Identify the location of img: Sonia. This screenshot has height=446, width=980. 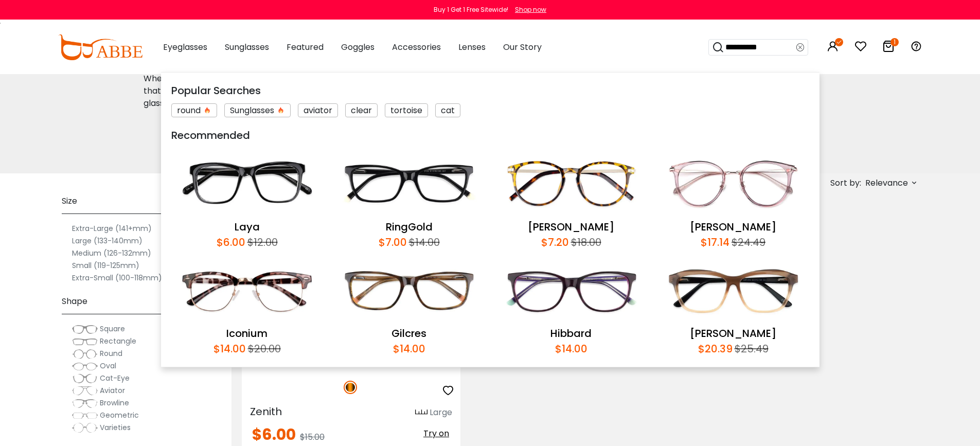
(733, 291).